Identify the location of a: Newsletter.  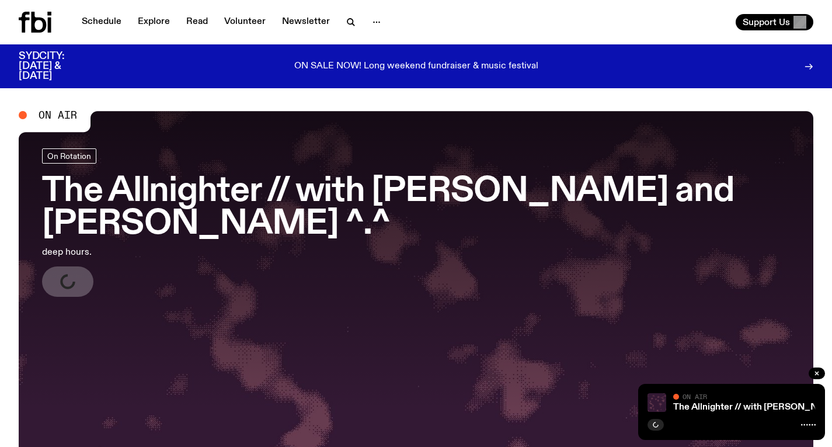
(306, 22).